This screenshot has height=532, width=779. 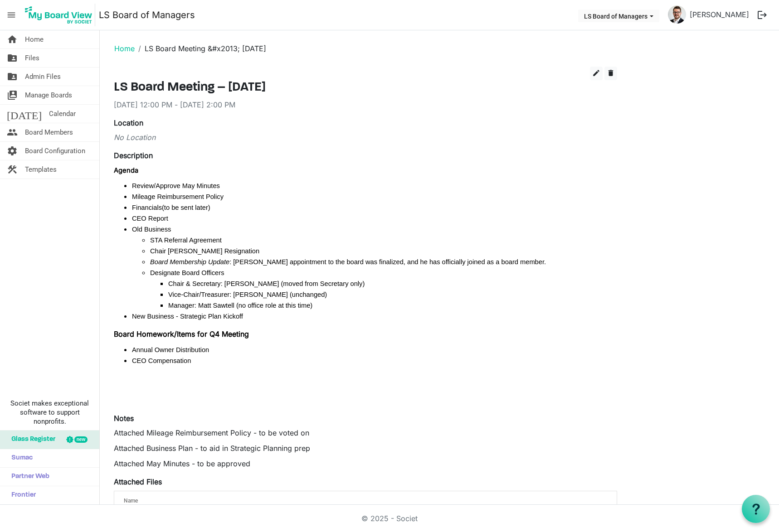 I want to click on span: Board Membership Update, so click(x=190, y=262).